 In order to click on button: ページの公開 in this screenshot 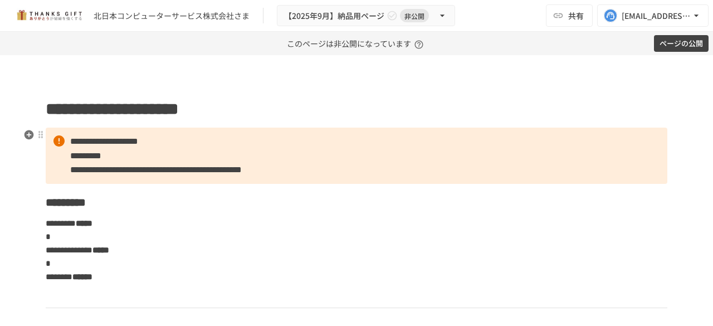, I will do `click(681, 43)`.